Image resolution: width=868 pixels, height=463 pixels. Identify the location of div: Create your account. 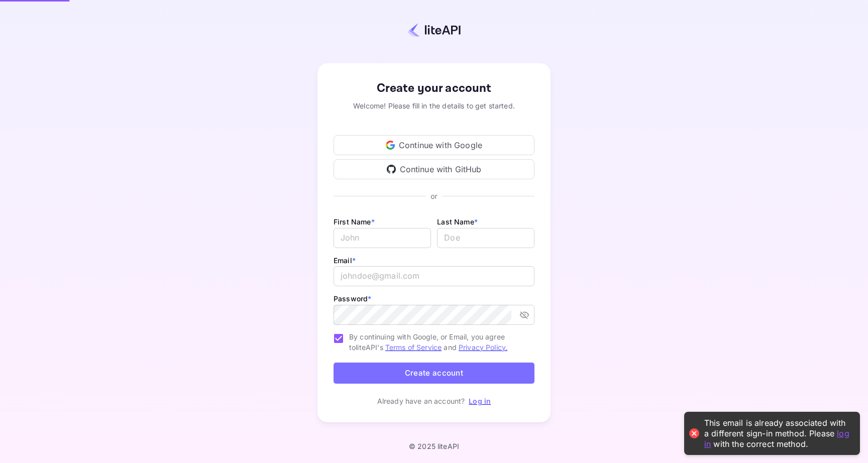
(434, 88).